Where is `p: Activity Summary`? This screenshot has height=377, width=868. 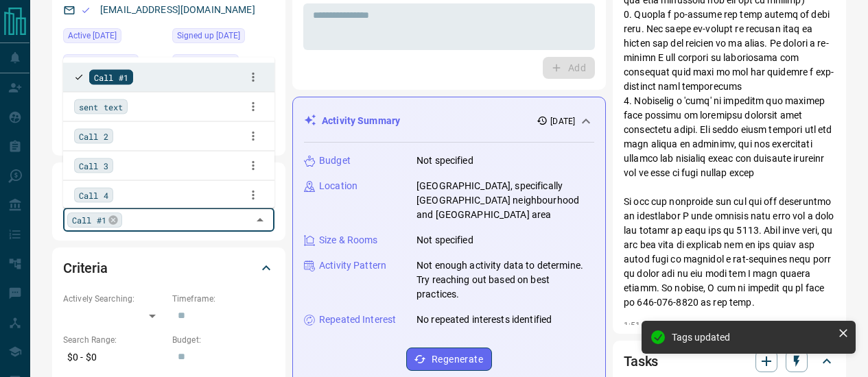
p: Activity Summary is located at coordinates (360, 120).